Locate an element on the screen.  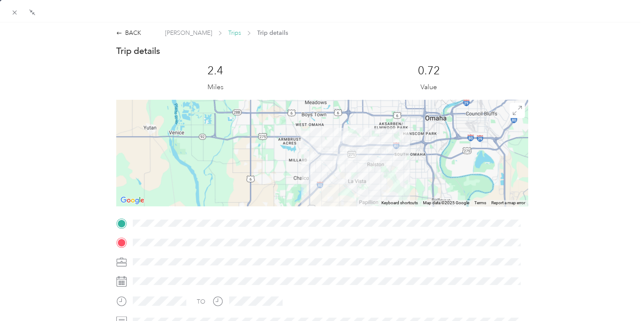
button: Keyboard shortcuts is located at coordinates (400, 203).